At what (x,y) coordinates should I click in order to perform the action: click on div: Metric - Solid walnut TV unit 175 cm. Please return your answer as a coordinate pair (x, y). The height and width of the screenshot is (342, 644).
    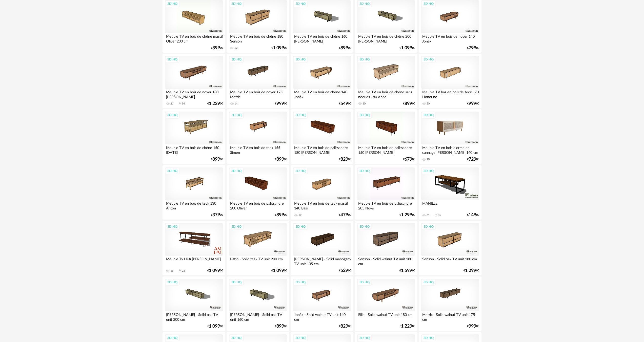
    Looking at the image, I should click on (450, 317).